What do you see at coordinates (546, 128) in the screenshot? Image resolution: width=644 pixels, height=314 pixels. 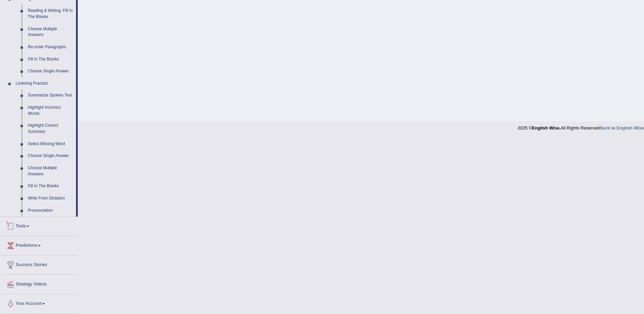 I see `strong: English Wise.` at bounding box center [546, 128].